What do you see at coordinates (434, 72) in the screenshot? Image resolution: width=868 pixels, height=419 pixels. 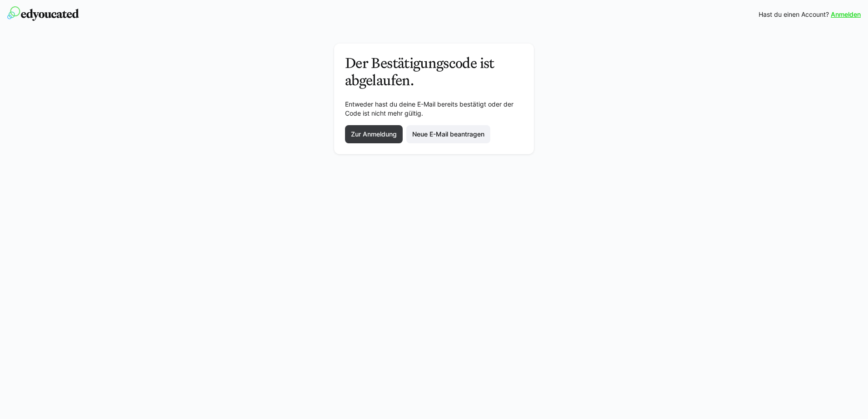 I see `h3: Der Bestätigungscode ist abgelaufen.` at bounding box center [434, 72].